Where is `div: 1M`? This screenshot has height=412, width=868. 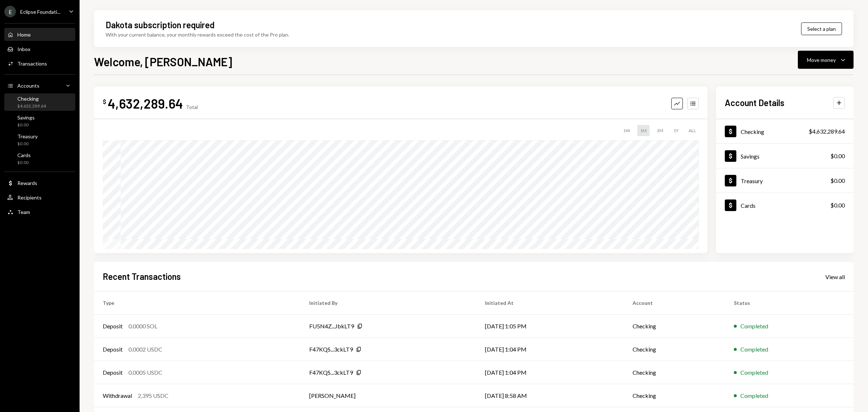 div: 1M is located at coordinates (644, 130).